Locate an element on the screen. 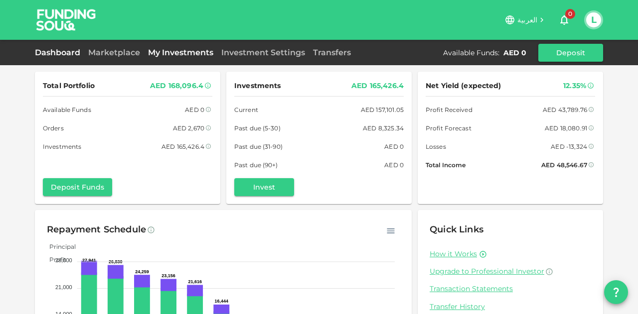  div: AED 18,080.91 is located at coordinates (565, 128).